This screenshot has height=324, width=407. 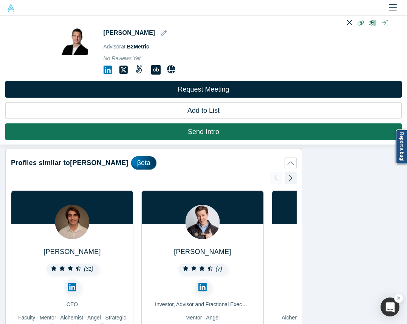 What do you see at coordinates (203, 132) in the screenshot?
I see `button: Send Intro` at bounding box center [203, 132].